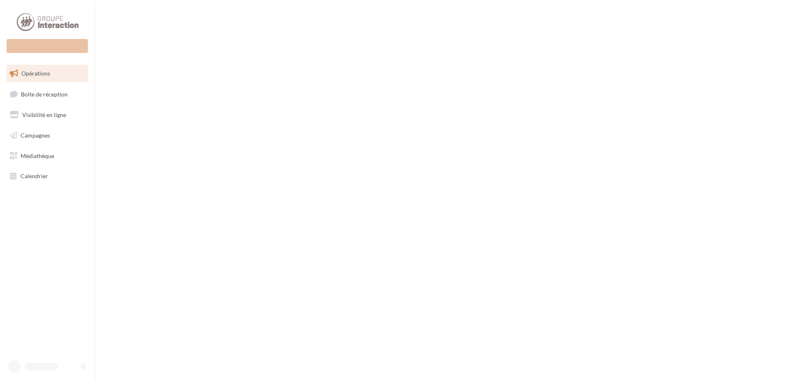  I want to click on a: Visibilité en ligne, so click(47, 115).